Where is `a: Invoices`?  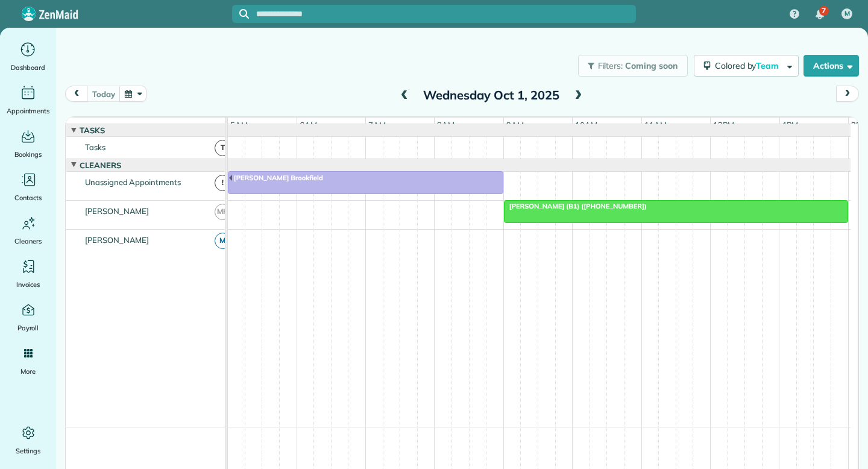 a: Invoices is located at coordinates (28, 274).